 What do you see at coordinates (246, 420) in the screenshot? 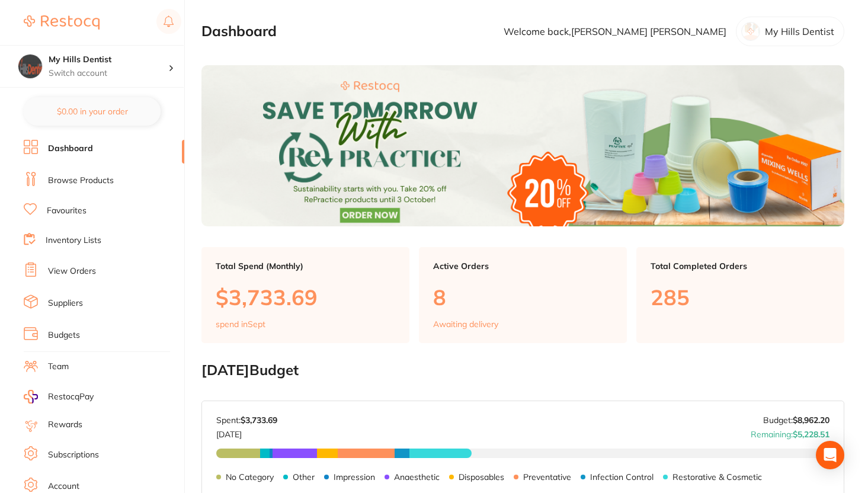
I see `p: Spent:` at bounding box center [246, 420].